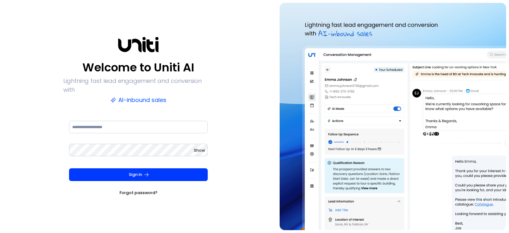 Image resolution: width=509 pixels, height=233 pixels. I want to click on button: Sign In, so click(138, 174).